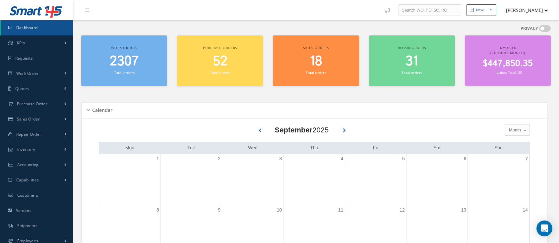  I want to click on a: Sales orders 18 Total orders, so click(316, 61).